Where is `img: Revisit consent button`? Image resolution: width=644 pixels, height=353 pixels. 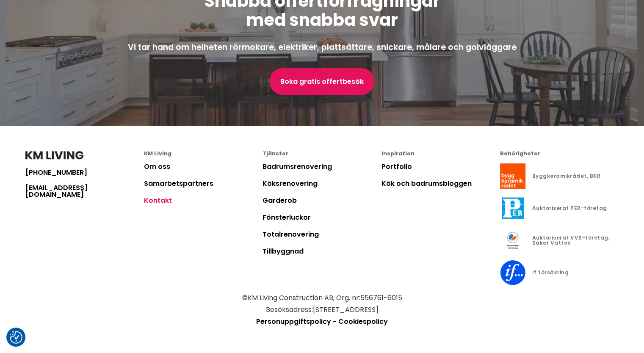 img: Revisit consent button is located at coordinates (16, 337).